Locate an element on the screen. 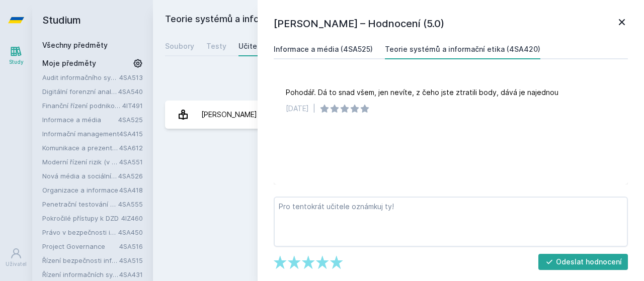 The height and width of the screenshot is (281, 644). span: Moje předměty is located at coordinates (69, 63).